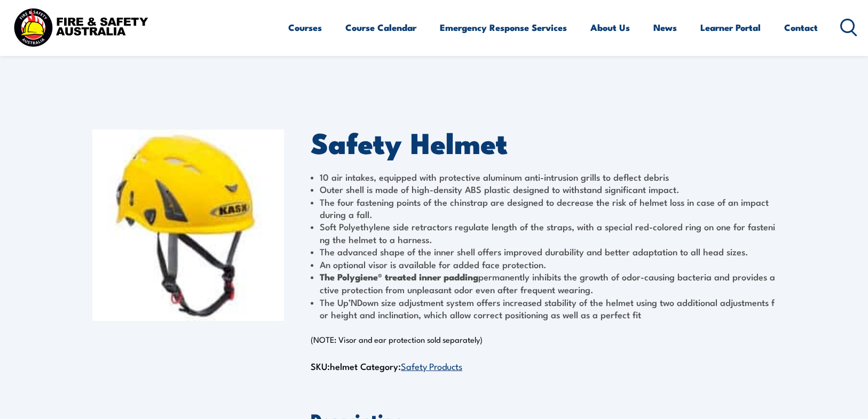 This screenshot has height=419, width=868. What do you see at coordinates (305, 28) in the screenshot?
I see `a: Courses` at bounding box center [305, 28].